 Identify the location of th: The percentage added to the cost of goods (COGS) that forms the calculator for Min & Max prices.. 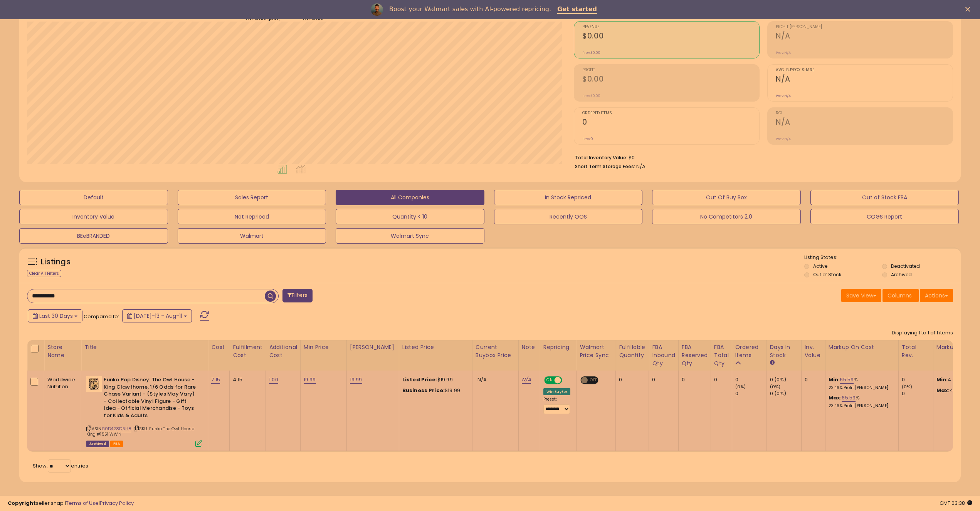
(862, 355).